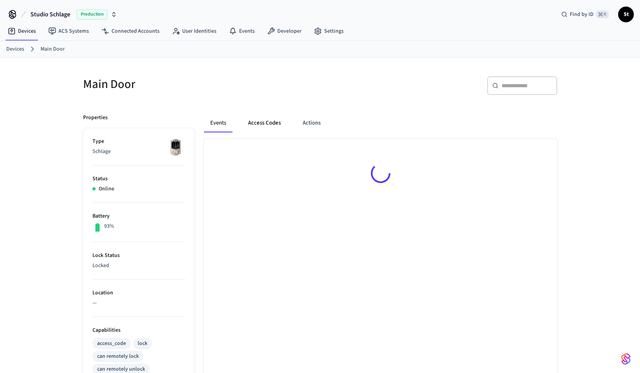 The height and width of the screenshot is (373, 640). I want to click on div: lock, so click(142, 344).